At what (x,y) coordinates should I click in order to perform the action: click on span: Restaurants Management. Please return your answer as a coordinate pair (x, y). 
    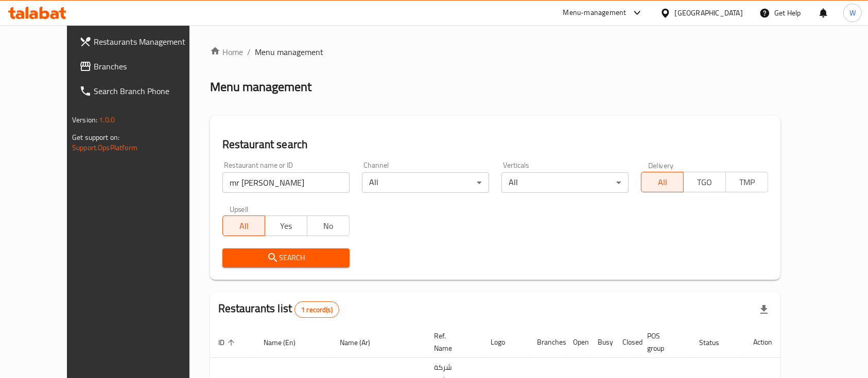
    Looking at the image, I should click on (149, 42).